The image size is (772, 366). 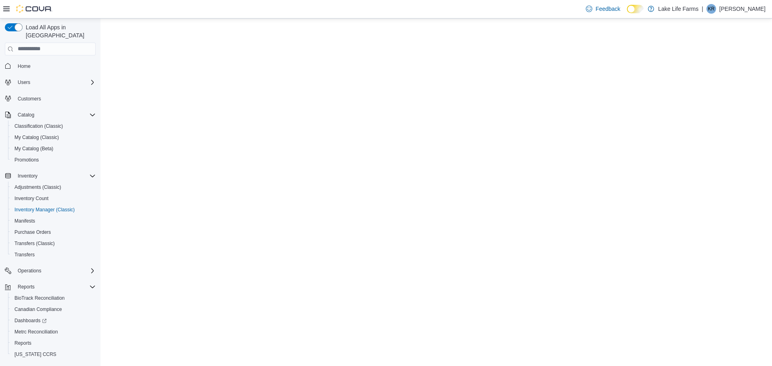 I want to click on a: Inventory Manager (Classic), so click(x=45, y=210).